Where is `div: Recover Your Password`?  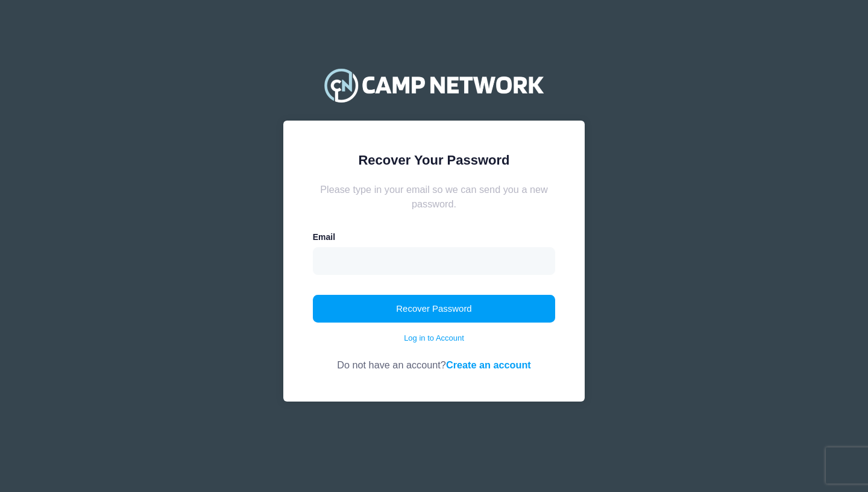 div: Recover Your Password is located at coordinates (434, 159).